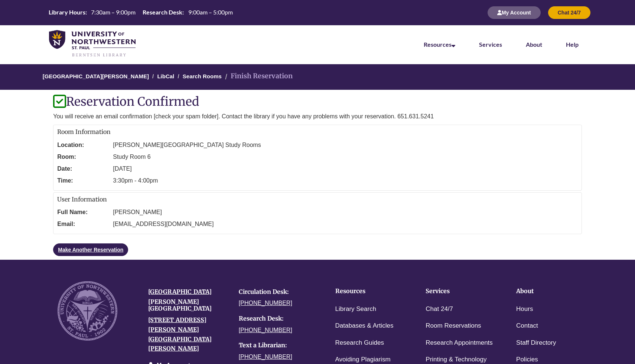 The width and height of the screenshot is (635, 364). Describe the element at coordinates (67, 12) in the screenshot. I see `th: Library Hours:` at that location.